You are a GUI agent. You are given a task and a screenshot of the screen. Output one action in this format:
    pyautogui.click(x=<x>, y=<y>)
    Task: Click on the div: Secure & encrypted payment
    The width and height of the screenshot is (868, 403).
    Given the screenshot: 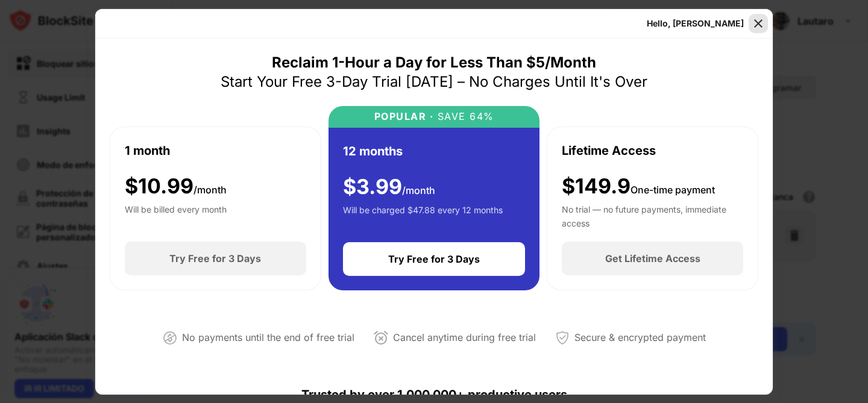 What is the action you would take?
    pyautogui.click(x=640, y=337)
    